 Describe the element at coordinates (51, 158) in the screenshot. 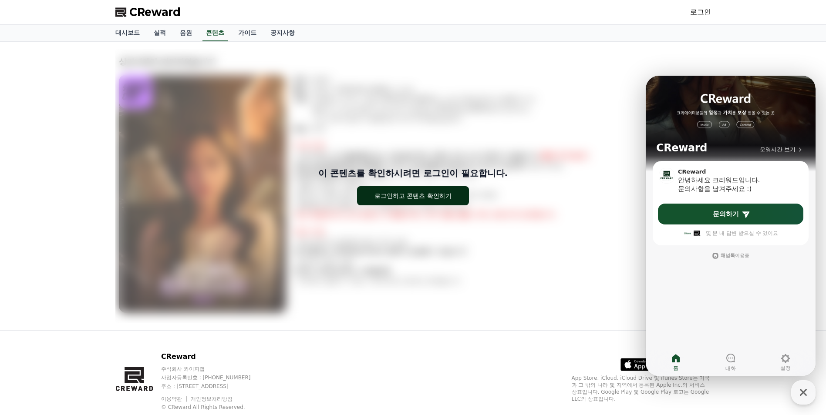

I see `img: tmp-654571557` at that location.